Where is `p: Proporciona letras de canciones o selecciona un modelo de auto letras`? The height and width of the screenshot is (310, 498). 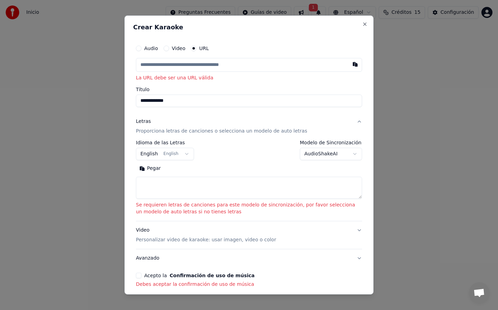 p: Proporciona letras de canciones o selecciona un modelo de auto letras is located at coordinates (221, 131).